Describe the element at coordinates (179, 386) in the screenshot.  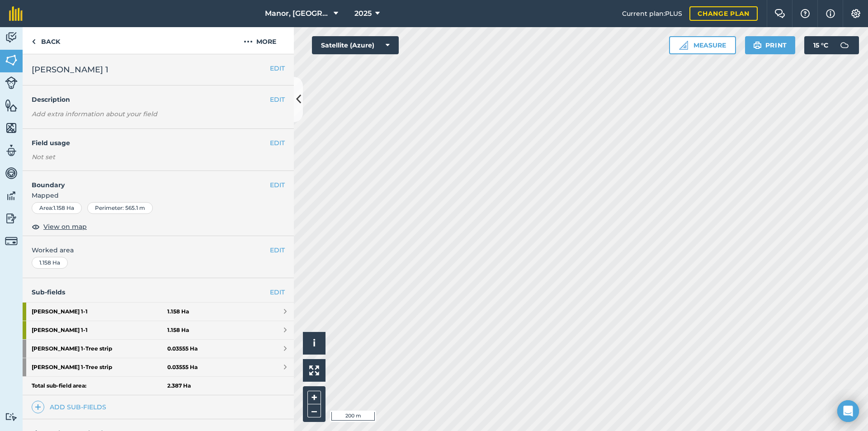
I see `strong: 2.387 Ha` at that location.